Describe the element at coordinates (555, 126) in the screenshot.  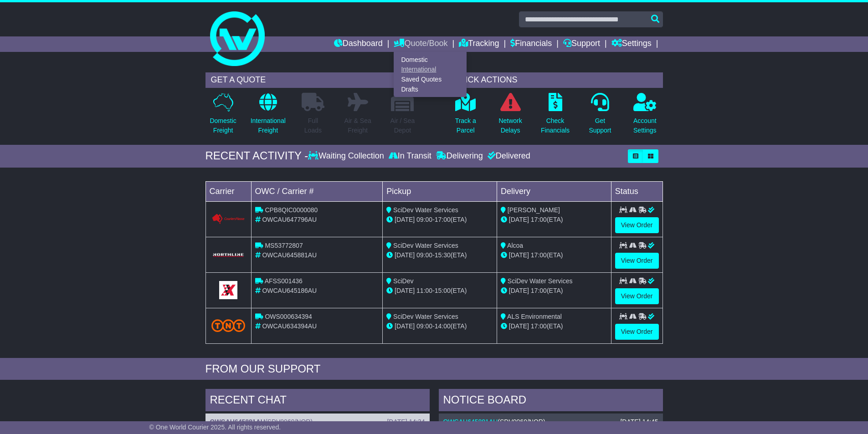
I see `p: Check Financials` at that location.